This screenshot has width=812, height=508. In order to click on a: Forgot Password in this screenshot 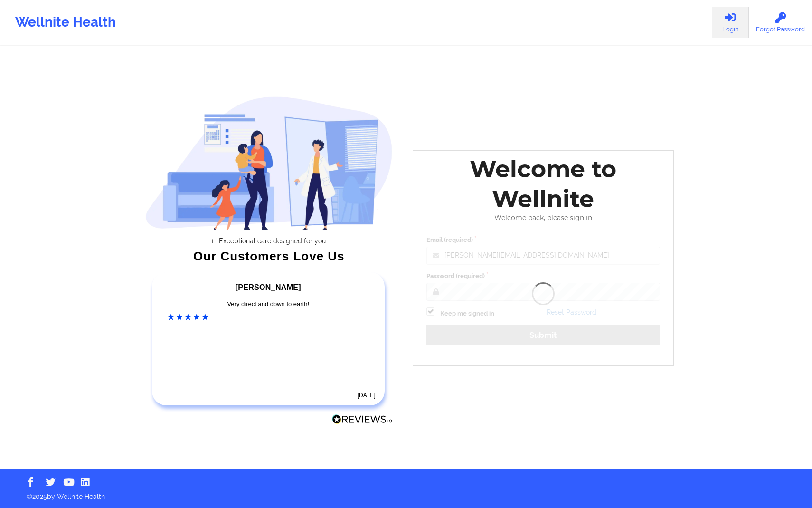, I will do `click(780, 22)`.